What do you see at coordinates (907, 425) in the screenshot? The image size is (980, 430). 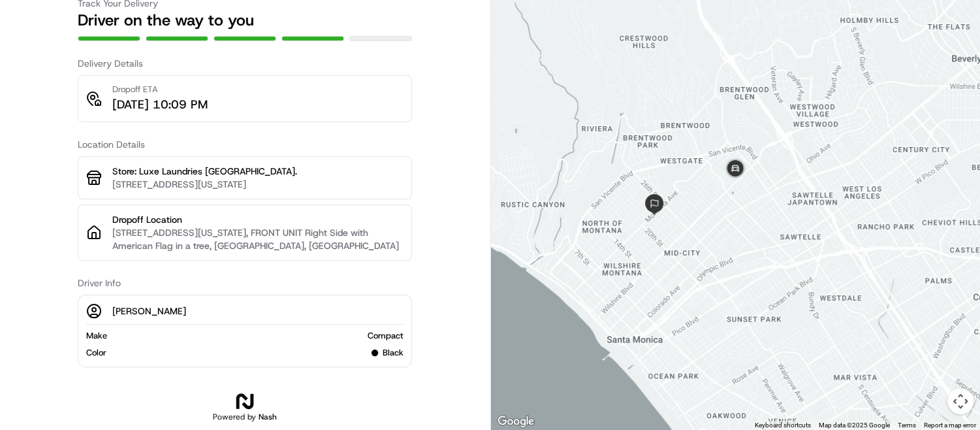 I see `a: Terms` at bounding box center [907, 425].